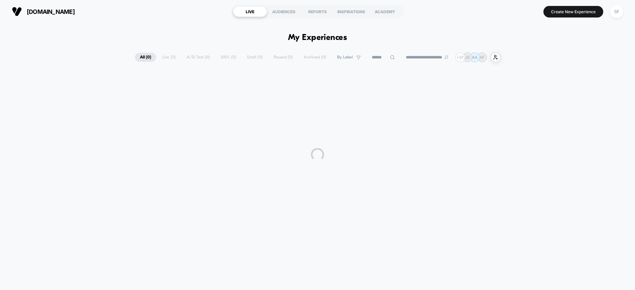 This screenshot has height=290, width=635. What do you see at coordinates (17, 12) in the screenshot?
I see `img: Visually logo` at bounding box center [17, 12].